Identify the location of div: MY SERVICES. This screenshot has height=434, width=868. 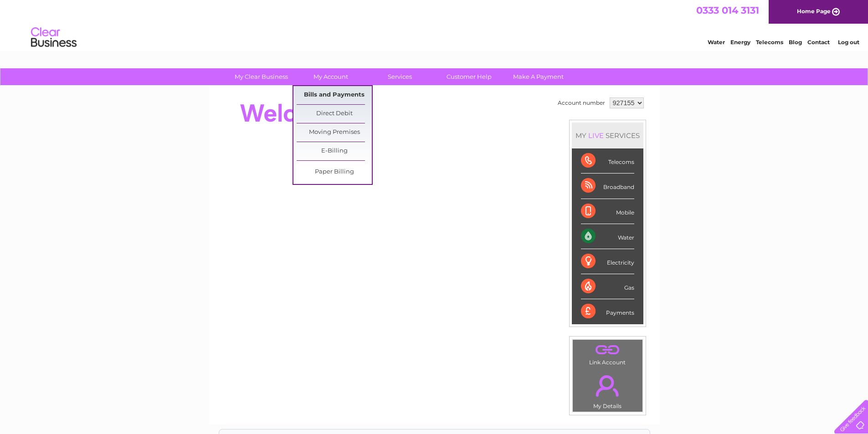
(608, 135).